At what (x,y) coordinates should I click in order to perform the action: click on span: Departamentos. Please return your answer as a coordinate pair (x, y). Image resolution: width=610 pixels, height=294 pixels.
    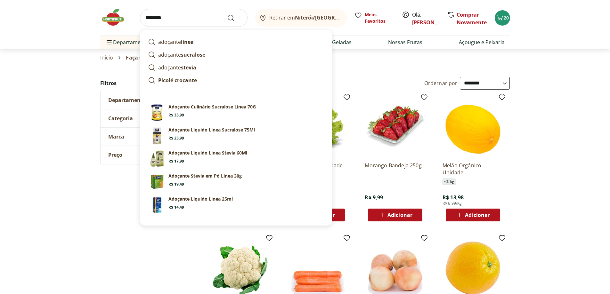
    Looking at the image, I should click on (128, 42).